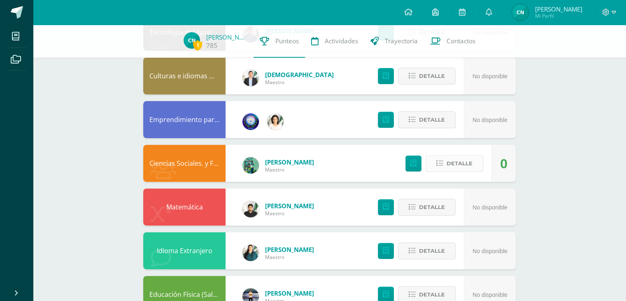  Describe the element at coordinates (504, 163) in the screenshot. I see `div: 0` at that location.